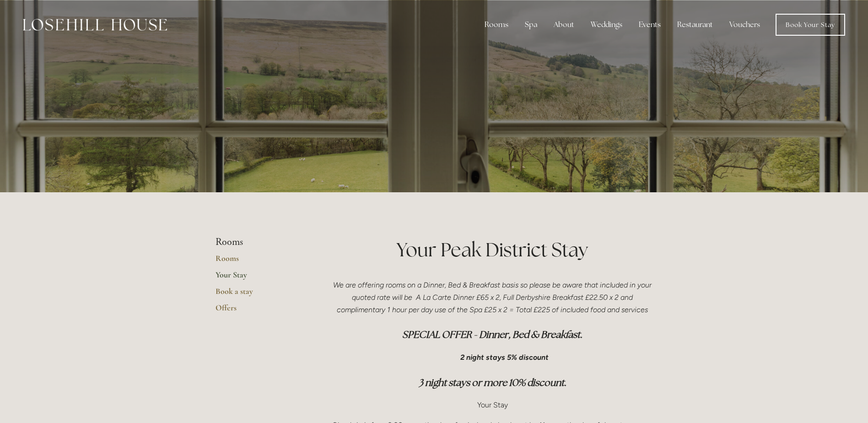  What do you see at coordinates (492, 250) in the screenshot?
I see `h1: Your Peak District Stay` at bounding box center [492, 250].